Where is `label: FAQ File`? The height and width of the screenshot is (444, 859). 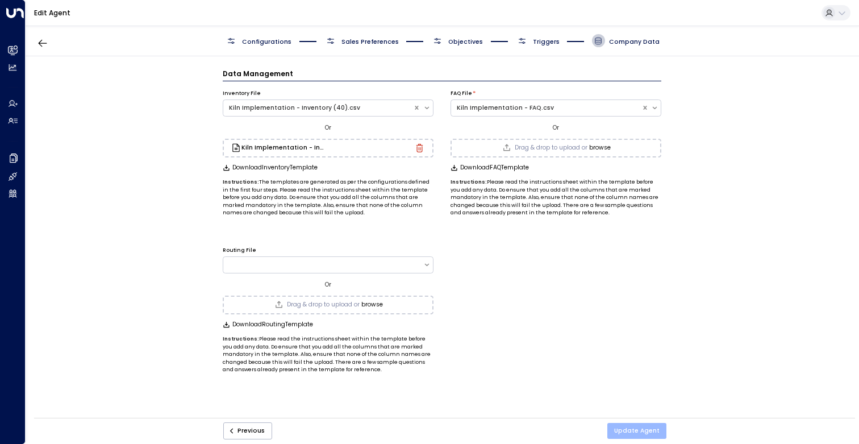 label: FAQ File is located at coordinates (461, 94).